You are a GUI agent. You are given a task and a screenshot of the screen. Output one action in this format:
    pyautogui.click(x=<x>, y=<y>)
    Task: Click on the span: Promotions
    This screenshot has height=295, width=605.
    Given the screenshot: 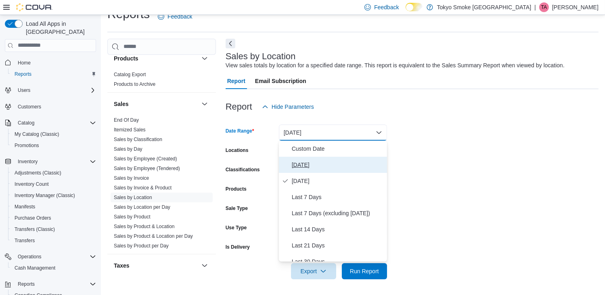 What is the action you would take?
    pyautogui.click(x=54, y=146)
    